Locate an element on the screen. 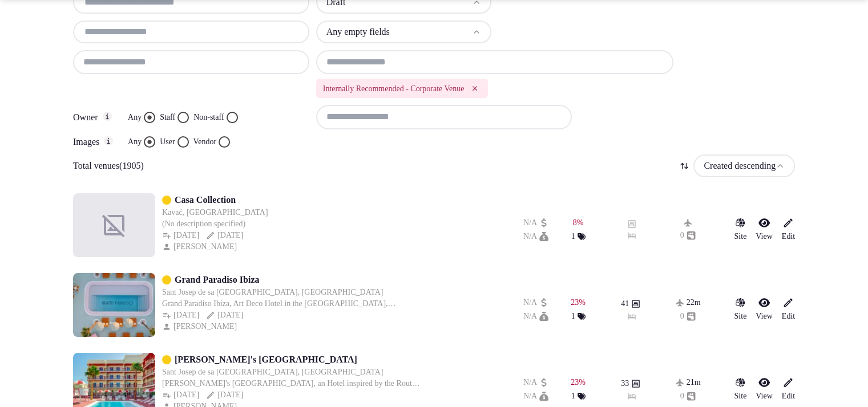 This screenshot has width=868, height=407. a: Grand Paradiso Ibiza is located at coordinates (217, 280).